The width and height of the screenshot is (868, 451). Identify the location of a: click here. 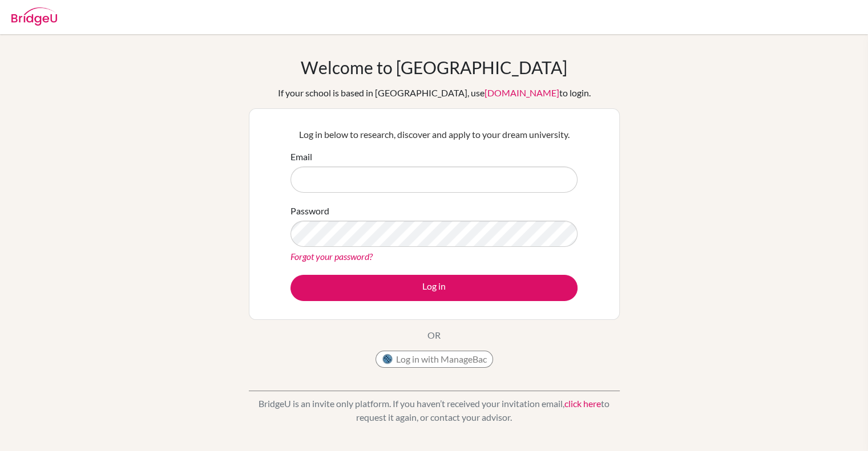
(582, 403).